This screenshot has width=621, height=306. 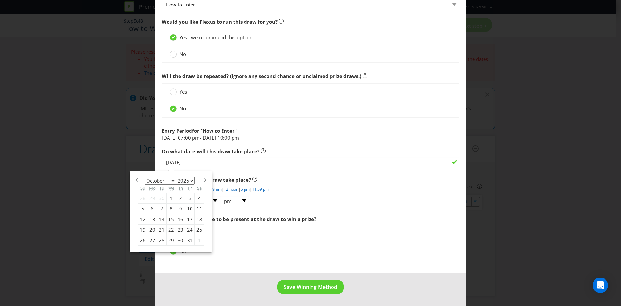 What do you see at coordinates (189, 137) in the screenshot?
I see `span: 07:00 pm` at bounding box center [189, 137].